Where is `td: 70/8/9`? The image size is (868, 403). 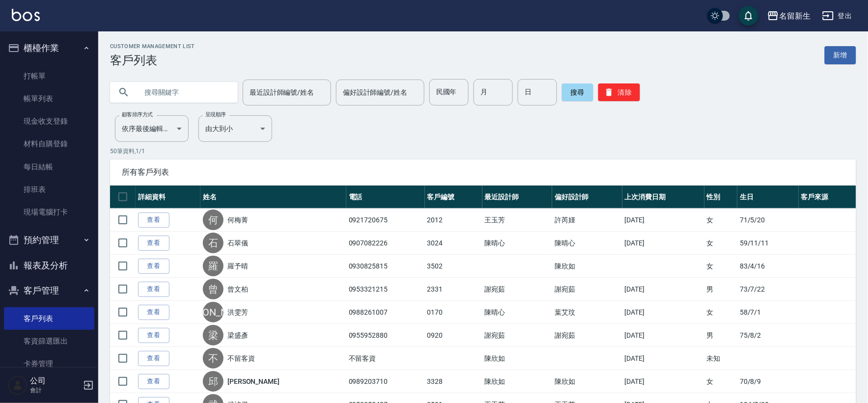
td: 70/8/9 is located at coordinates (768, 382).